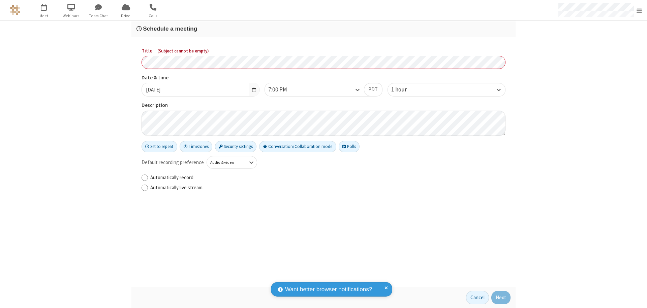 The height and width of the screenshot is (308, 647). What do you see at coordinates (98, 16) in the screenshot?
I see `span: Team Chat` at bounding box center [98, 16].